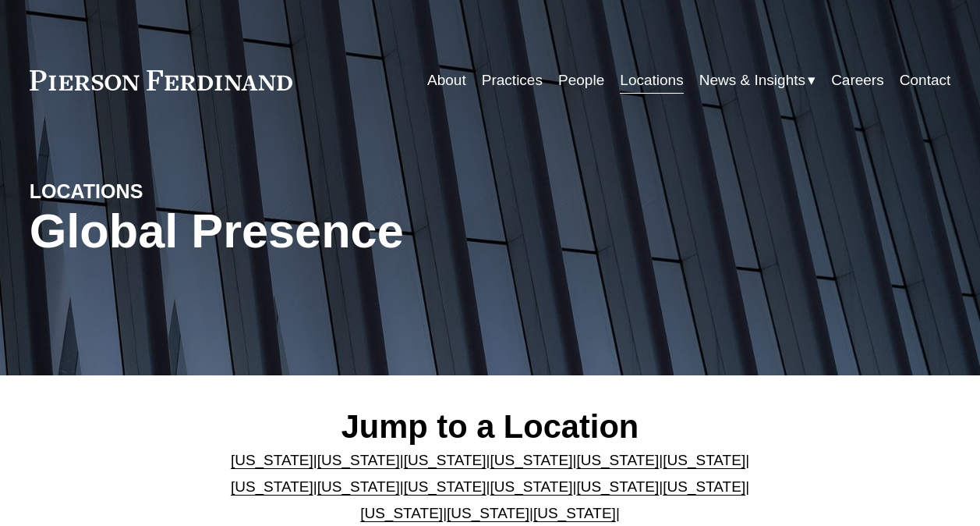 The width and height of the screenshot is (980, 526). What do you see at coordinates (337, 231) in the screenshot?
I see `h1: Global Presence` at bounding box center [337, 231].